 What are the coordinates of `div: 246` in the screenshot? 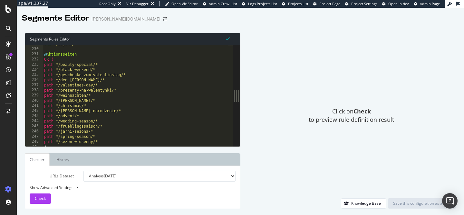 It's located at (34, 132).